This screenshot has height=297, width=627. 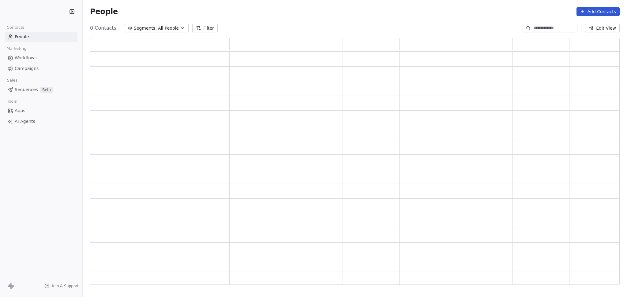 What do you see at coordinates (17, 49) in the screenshot?
I see `span: Marketing` at bounding box center [17, 49].